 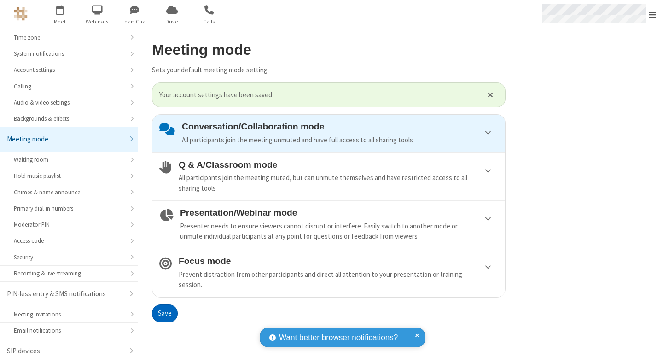 What do you see at coordinates (69, 175) in the screenshot?
I see `div: Hold music playlist` at bounding box center [69, 175].